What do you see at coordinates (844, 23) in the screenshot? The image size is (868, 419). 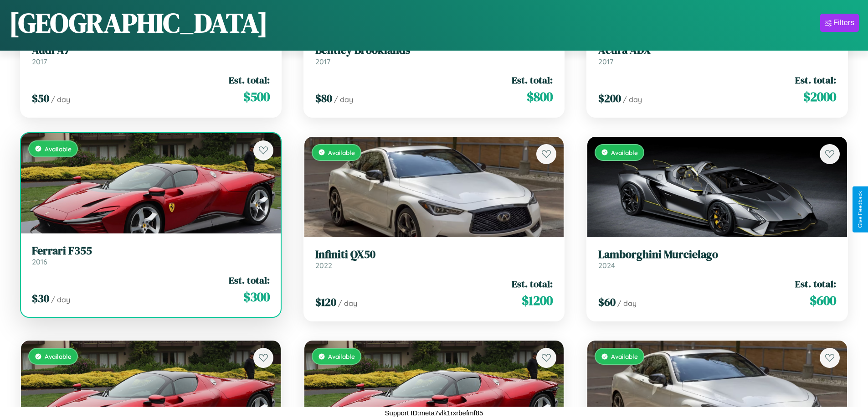 I see `div: Filters` at bounding box center [844, 23].